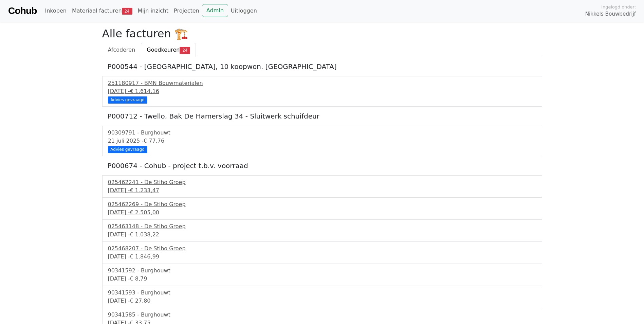 This screenshot has height=324, width=644. Describe the element at coordinates (322, 249) in the screenshot. I see `div: 025468207 - De Stiho Groep` at that location.